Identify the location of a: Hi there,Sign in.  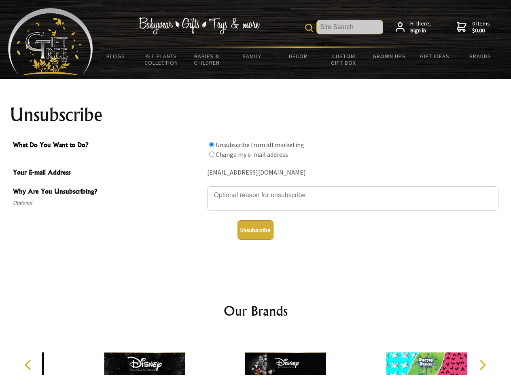
(413, 27).